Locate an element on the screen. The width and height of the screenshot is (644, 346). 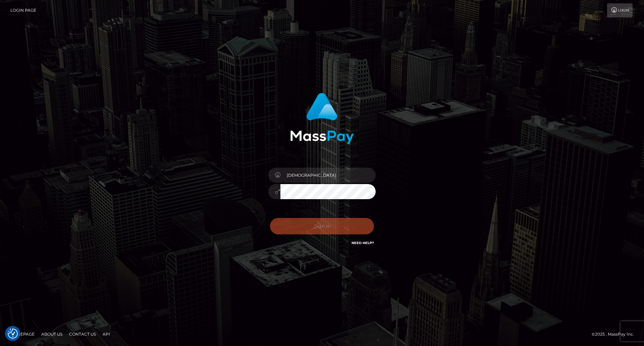
a: Need Help? is located at coordinates (362, 243).